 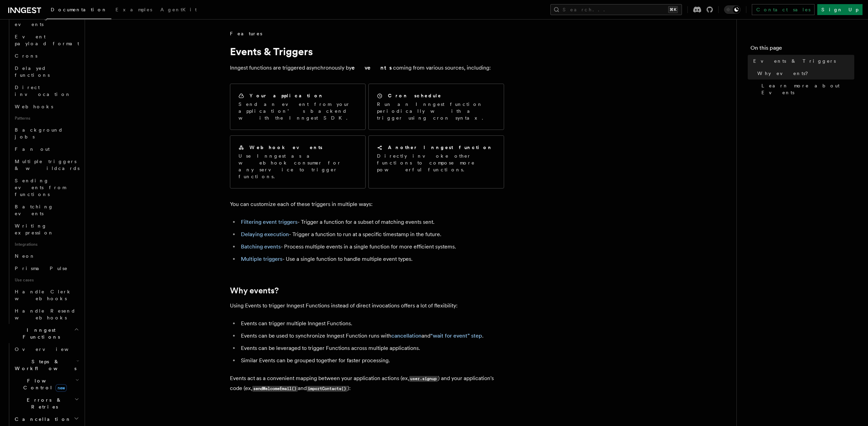 I want to click on li: - Trigger a function for a subset of matching events sent., so click(x=372, y=222).